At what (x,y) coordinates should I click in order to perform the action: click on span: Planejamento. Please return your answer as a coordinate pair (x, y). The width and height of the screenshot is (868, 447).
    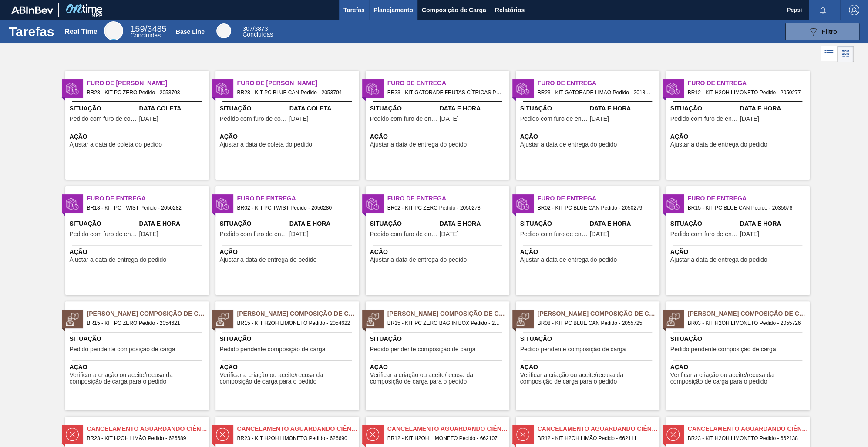
    Looking at the image, I should click on (393, 10).